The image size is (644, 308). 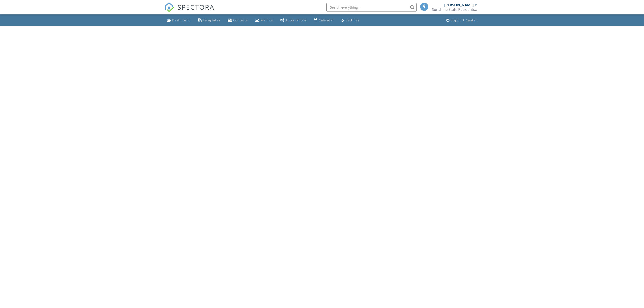 I want to click on a: Contacts, so click(x=238, y=20).